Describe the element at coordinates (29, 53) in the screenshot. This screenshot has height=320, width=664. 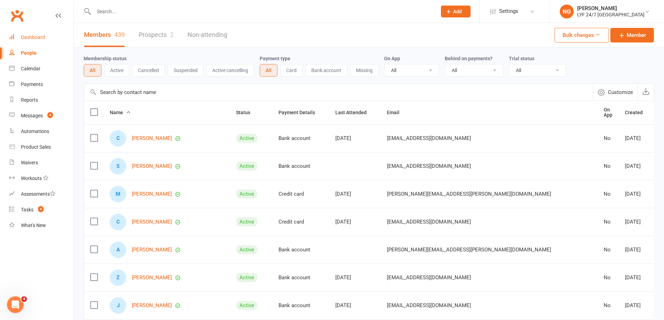
I see `div: People` at that location.